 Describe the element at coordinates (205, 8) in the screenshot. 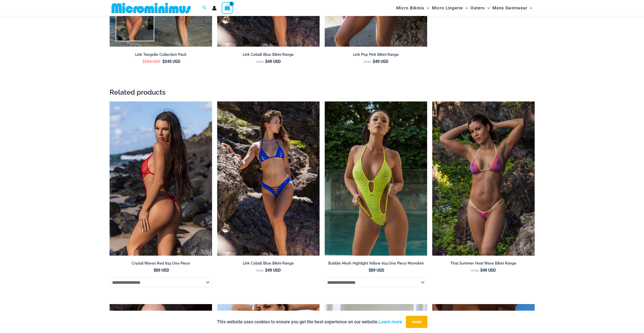

I see `a: Search icon link` at that location.